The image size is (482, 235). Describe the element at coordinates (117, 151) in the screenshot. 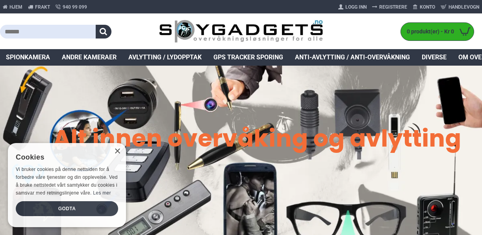

I see `div: Close` at that location.